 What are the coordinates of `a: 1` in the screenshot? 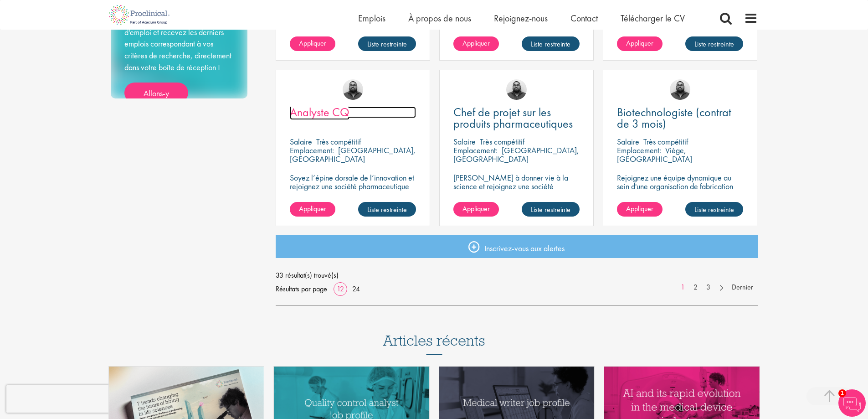 It's located at (682, 287).